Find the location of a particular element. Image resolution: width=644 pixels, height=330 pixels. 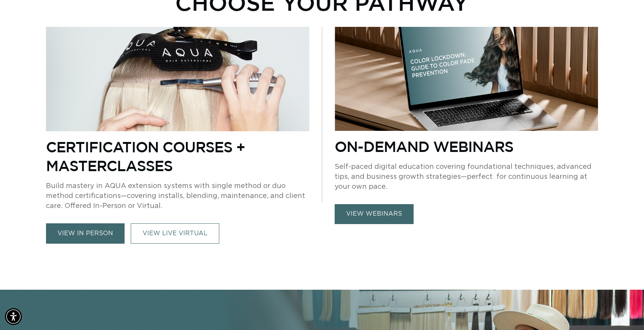

a: view in person is located at coordinates (86, 233).